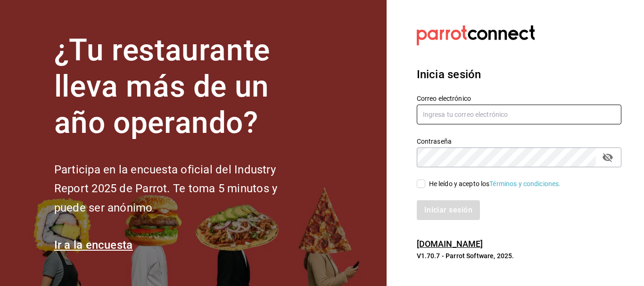 This screenshot has width=644, height=286. Describe the element at coordinates (608, 158) in the screenshot. I see `button: passwordField` at that location.